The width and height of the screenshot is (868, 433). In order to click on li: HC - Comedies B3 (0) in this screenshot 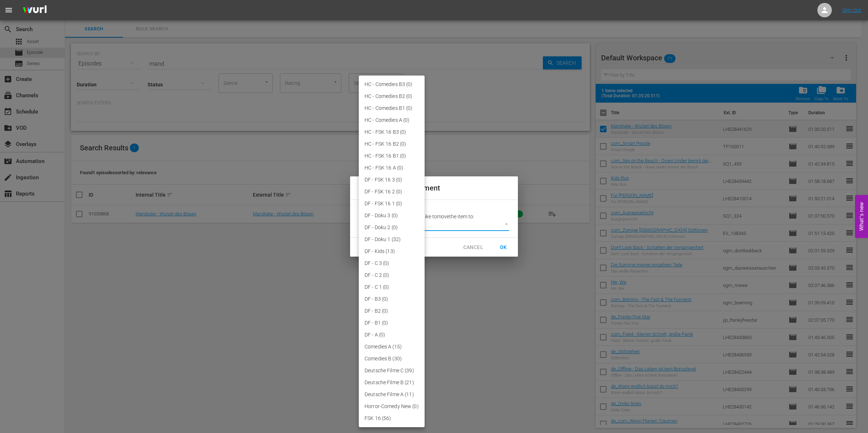, I will do `click(392, 84)`.